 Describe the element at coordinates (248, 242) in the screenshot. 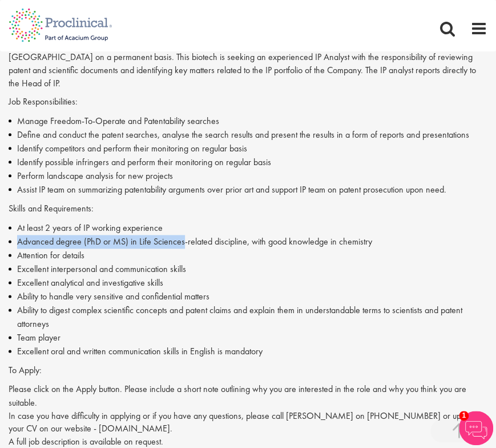

I see `li: Advanced degree (PhD or MS) in Life Sciences-related discipline, with good knowledge in chemistry` at that location.